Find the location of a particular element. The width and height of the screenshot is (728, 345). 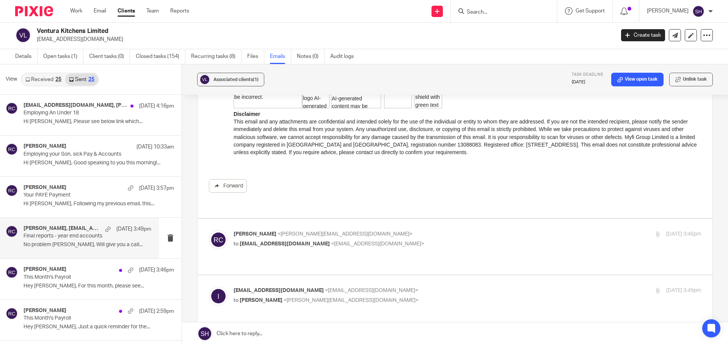

strong: £5,771.25 is located at coordinates (114, 27).